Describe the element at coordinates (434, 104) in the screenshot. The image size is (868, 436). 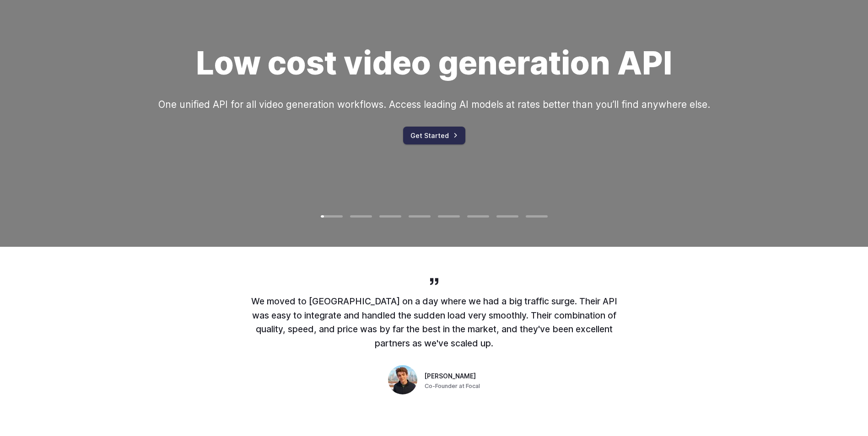
I see `p: One unified API for all video generation workflows. Access leading AI models at rates better than...` at that location.